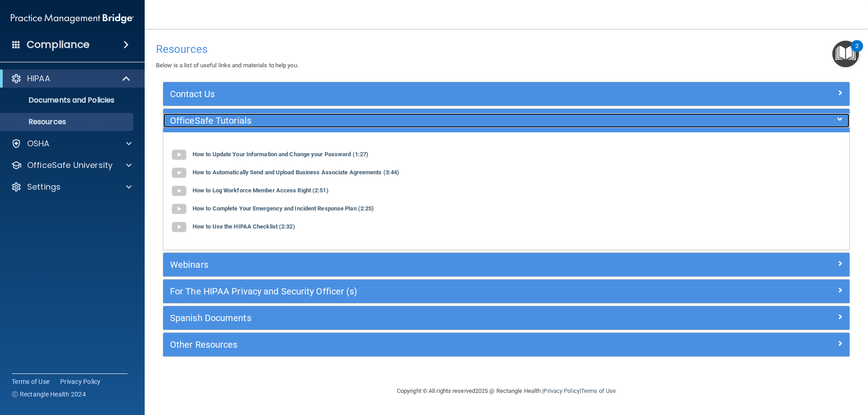 The image size is (868, 415). What do you see at coordinates (420, 264) in the screenshot?
I see `h5: Webinars` at bounding box center [420, 264].